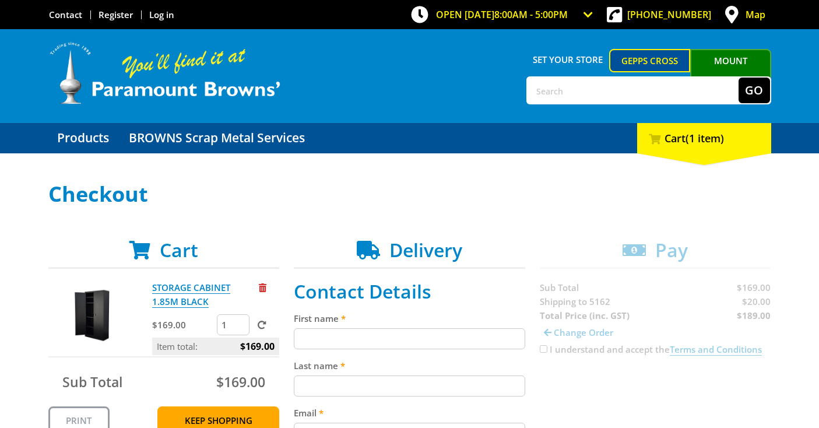  Describe the element at coordinates (409, 386) in the screenshot. I see `input: Please enter your last name.` at that location.